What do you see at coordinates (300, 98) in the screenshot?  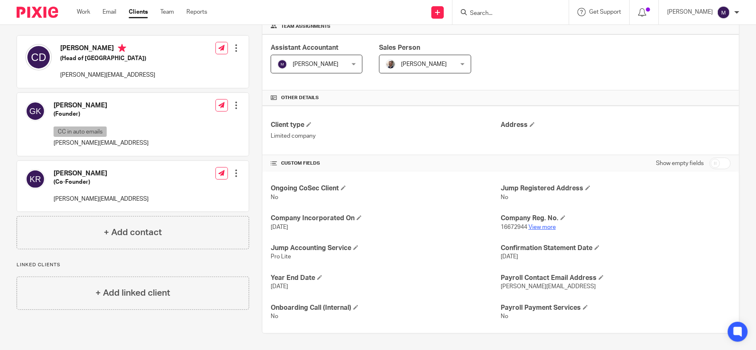 I see `span: Other details` at bounding box center [300, 98].